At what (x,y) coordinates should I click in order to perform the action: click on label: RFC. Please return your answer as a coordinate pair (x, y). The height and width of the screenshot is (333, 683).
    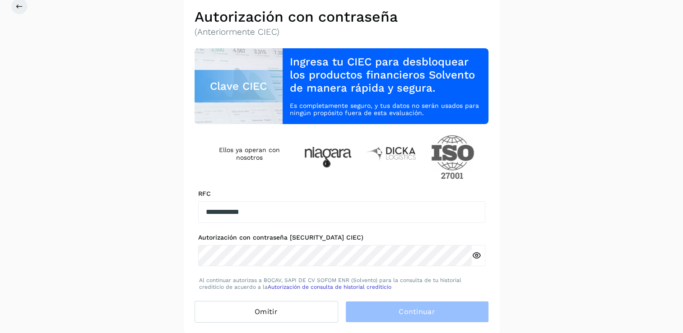
    Looking at the image, I should click on (342, 194).